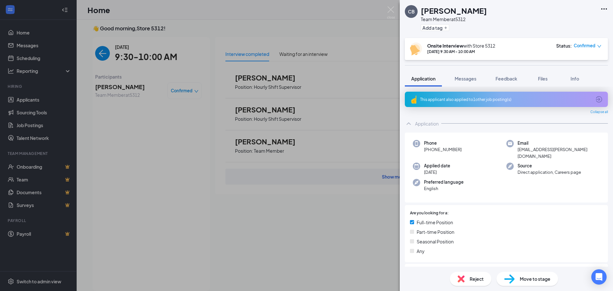  What do you see at coordinates (507, 79) in the screenshot?
I see `span: Feedback` at bounding box center [507, 79].